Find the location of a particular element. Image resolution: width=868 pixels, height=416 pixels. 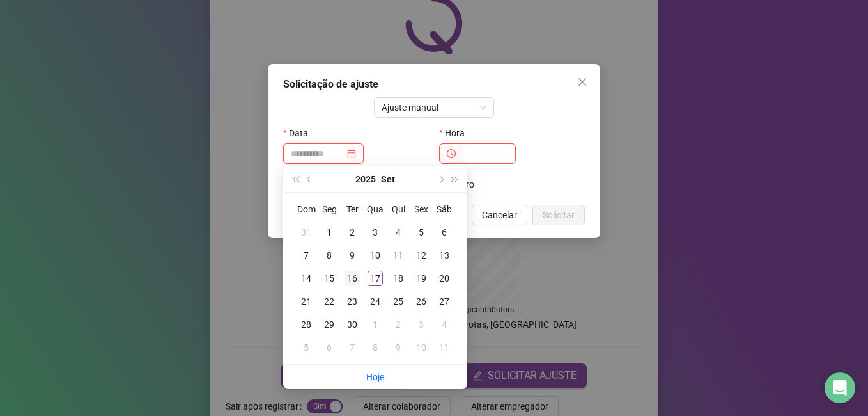

div: 14 is located at coordinates (306, 278).